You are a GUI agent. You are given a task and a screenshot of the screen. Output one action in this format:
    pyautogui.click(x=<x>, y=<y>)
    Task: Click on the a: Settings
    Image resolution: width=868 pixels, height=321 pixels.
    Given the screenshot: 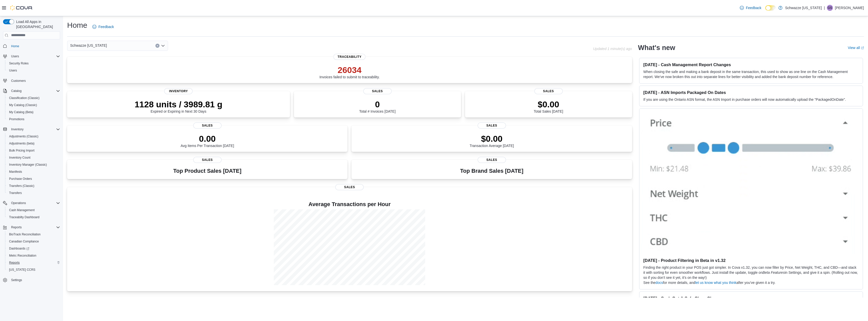 What is the action you would take?
    pyautogui.click(x=17, y=280)
    